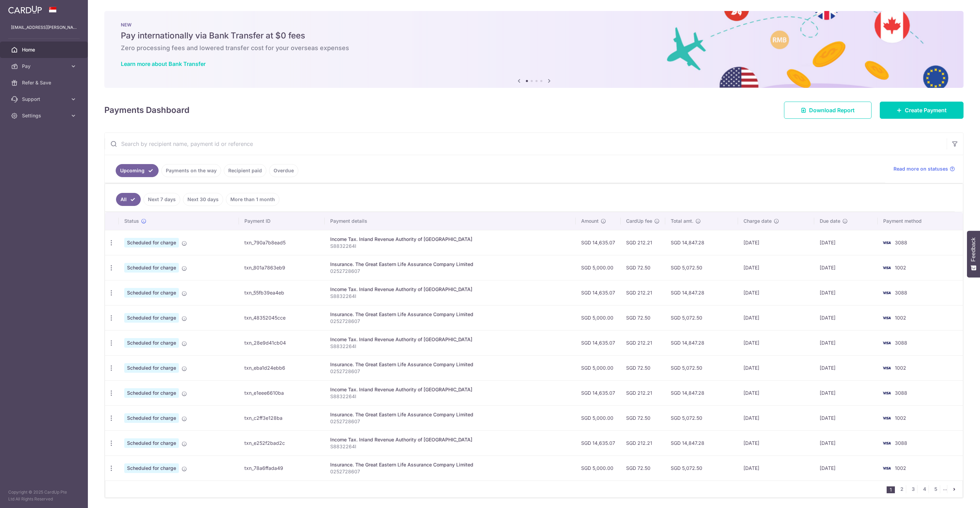  I want to click on a: Create Payment, so click(921, 110).